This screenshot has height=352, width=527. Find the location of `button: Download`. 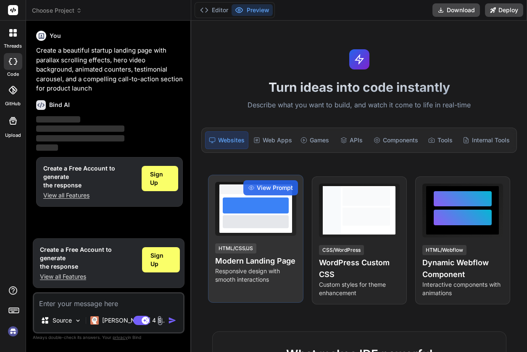

button: Download is located at coordinates (456, 10).